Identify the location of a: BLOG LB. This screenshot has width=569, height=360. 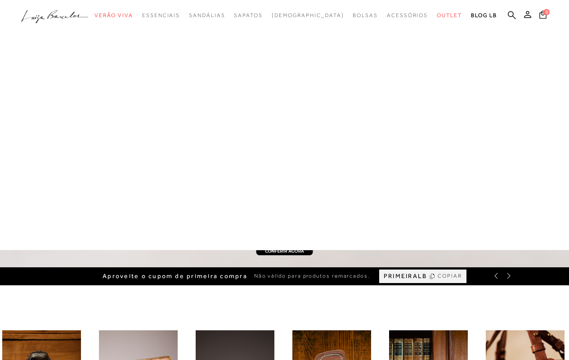
(484, 15).